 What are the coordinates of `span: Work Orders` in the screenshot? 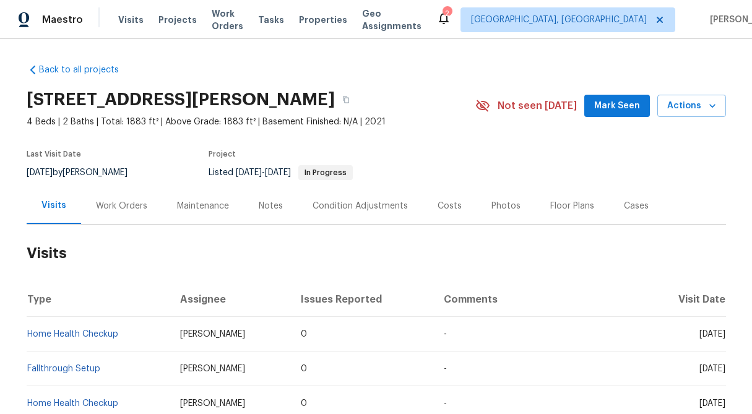 It's located at (227, 20).